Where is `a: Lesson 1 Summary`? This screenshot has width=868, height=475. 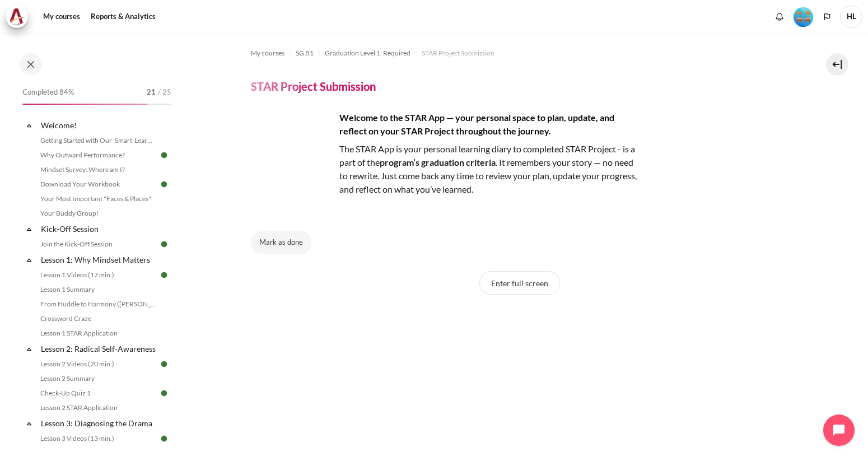
a: Lesson 1 Summary is located at coordinates (98, 290).